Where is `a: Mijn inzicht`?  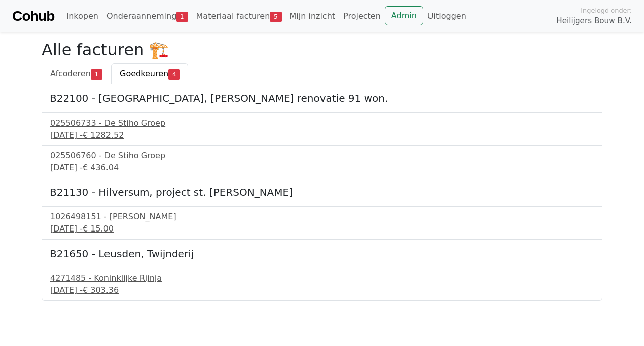
a: Mijn inzicht is located at coordinates (312, 16).